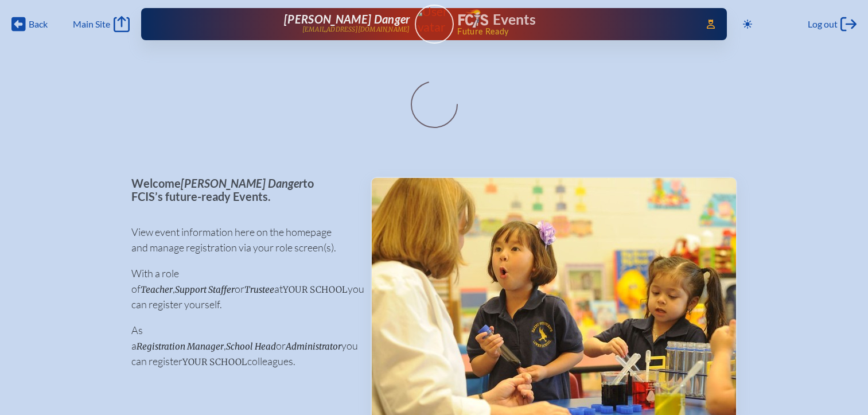 The image size is (868, 415). I want to click on span: School Head, so click(251, 346).